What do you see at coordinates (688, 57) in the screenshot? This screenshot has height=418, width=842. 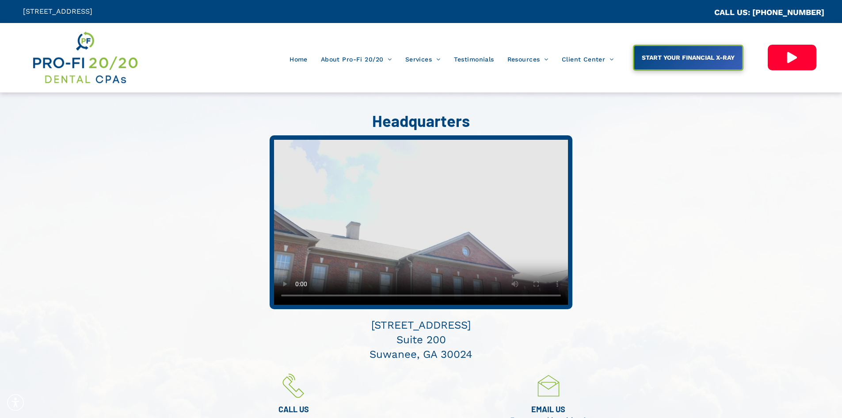 I see `span: START YOUR FINANCIAL X-RAY` at bounding box center [688, 57].